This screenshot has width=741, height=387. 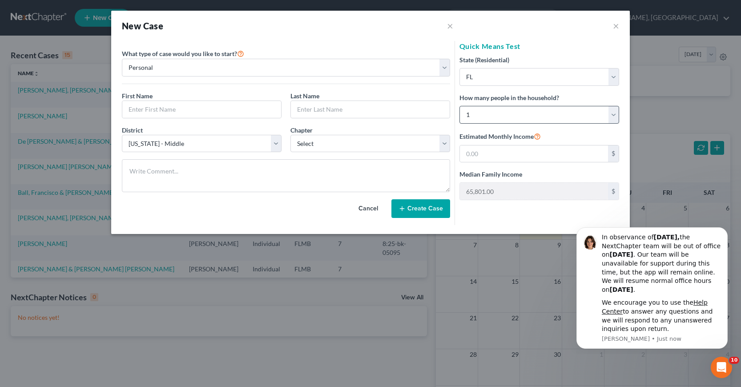 I want to click on label: Median Family Income, so click(x=490, y=174).